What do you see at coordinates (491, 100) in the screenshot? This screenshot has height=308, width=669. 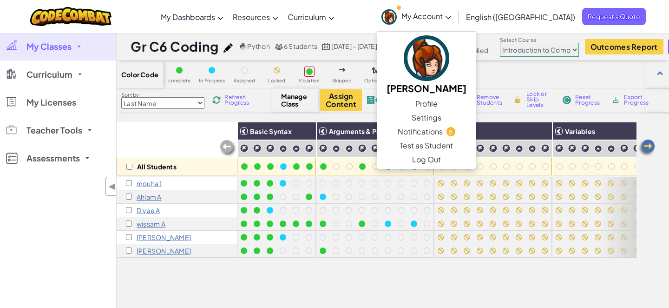 I see `span: Remove Students` at bounding box center [491, 100].